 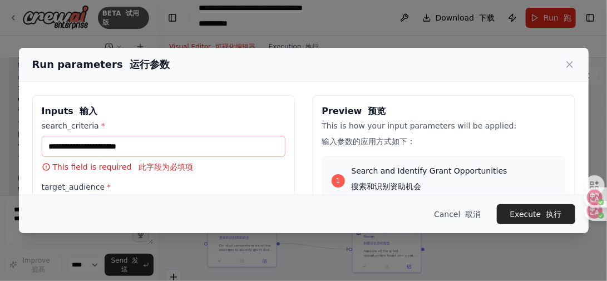 What do you see at coordinates (473, 214) in the screenshot?
I see `font: 取消` at bounding box center [473, 214].